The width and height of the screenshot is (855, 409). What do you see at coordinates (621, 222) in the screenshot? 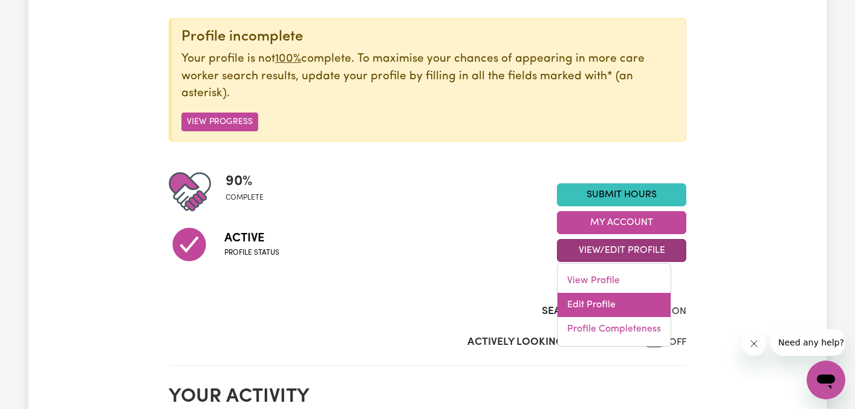
I see `button: My Account` at bounding box center [621, 222].